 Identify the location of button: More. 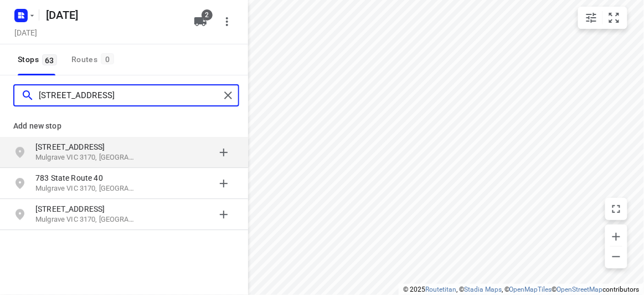
(227, 22).